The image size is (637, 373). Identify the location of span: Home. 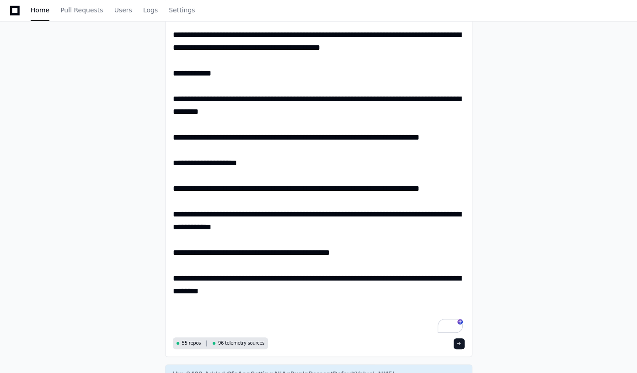
(40, 10).